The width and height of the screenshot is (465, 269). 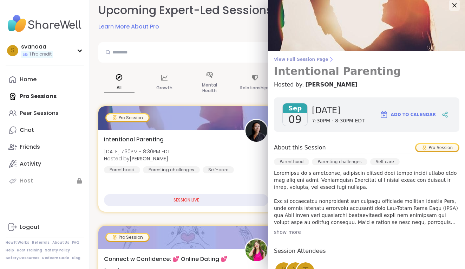 I want to click on div: svanaaa, so click(x=37, y=47).